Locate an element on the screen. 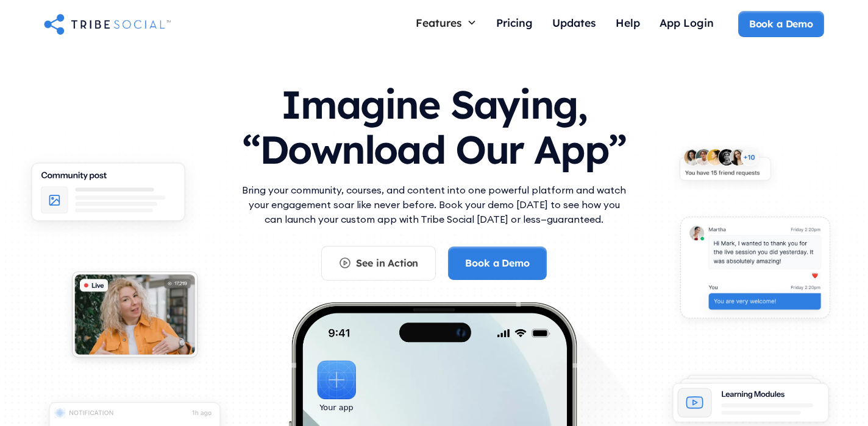  img: An illustration of Live video is located at coordinates (135, 317).